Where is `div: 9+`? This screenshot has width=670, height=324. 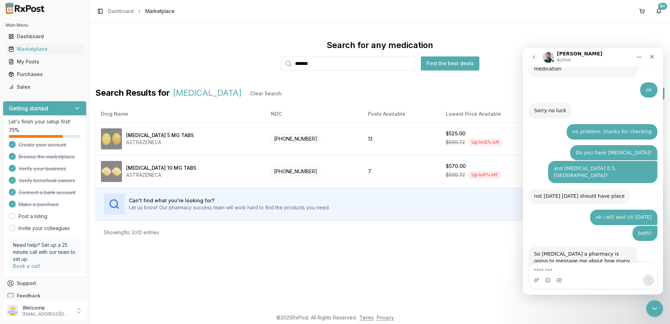
div: 9+ is located at coordinates (663, 6).